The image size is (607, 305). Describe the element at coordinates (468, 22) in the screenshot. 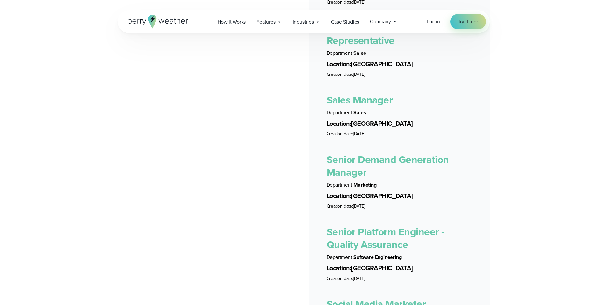

I see `a: Try it free` at that location.